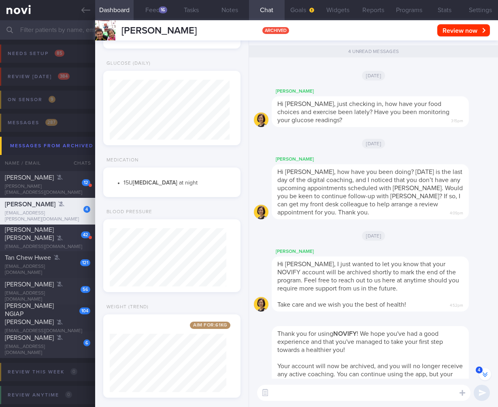  I want to click on div: Review anytime, so click(40, 395).